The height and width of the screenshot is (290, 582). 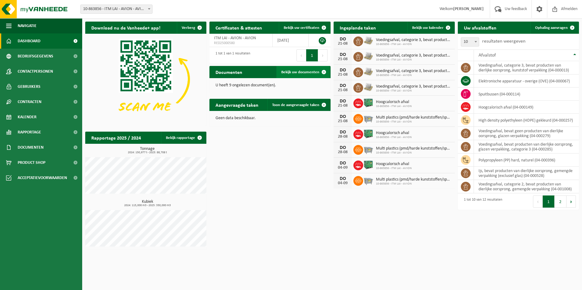 I want to click on span: Contactpersonen, so click(x=35, y=71).